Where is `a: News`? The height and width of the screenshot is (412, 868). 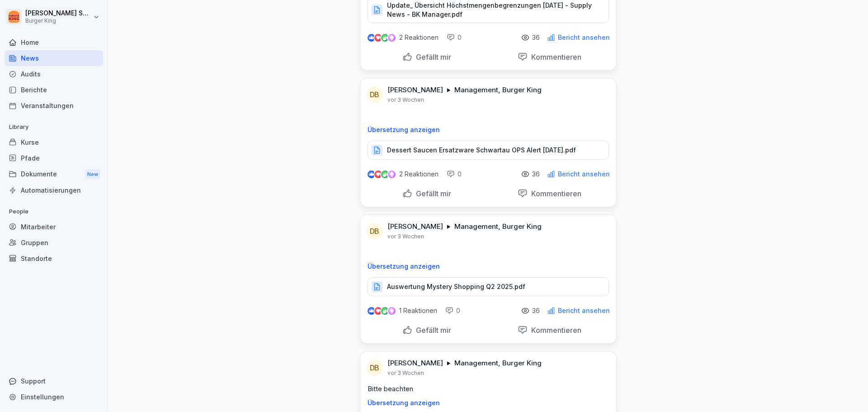 a: News is located at coordinates (54, 58).